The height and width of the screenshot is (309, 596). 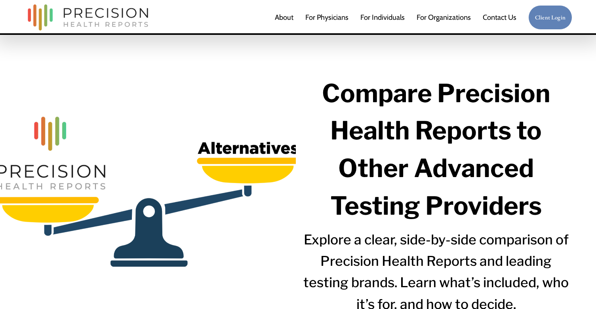 What do you see at coordinates (327, 17) in the screenshot?
I see `a: For Physicians` at bounding box center [327, 17].